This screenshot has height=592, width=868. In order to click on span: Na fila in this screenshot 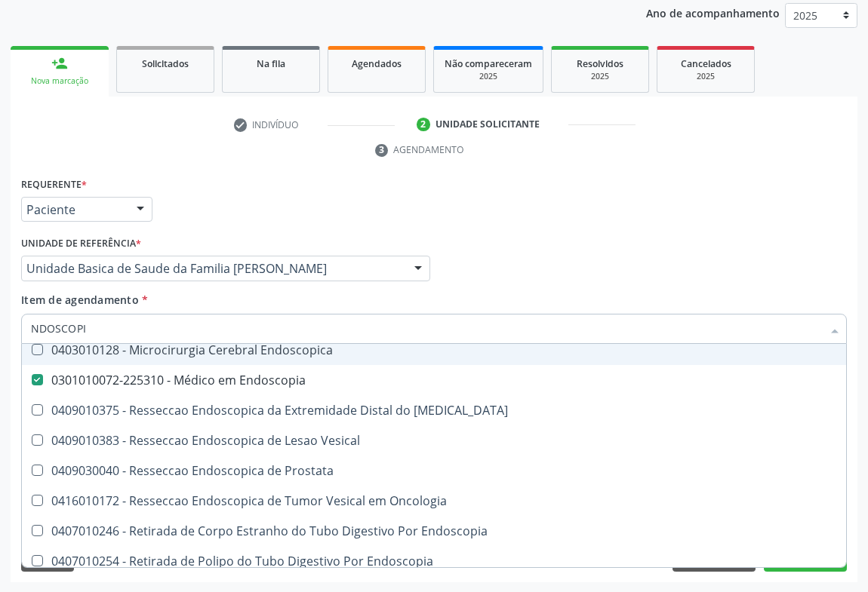, I will do `click(271, 63)`.